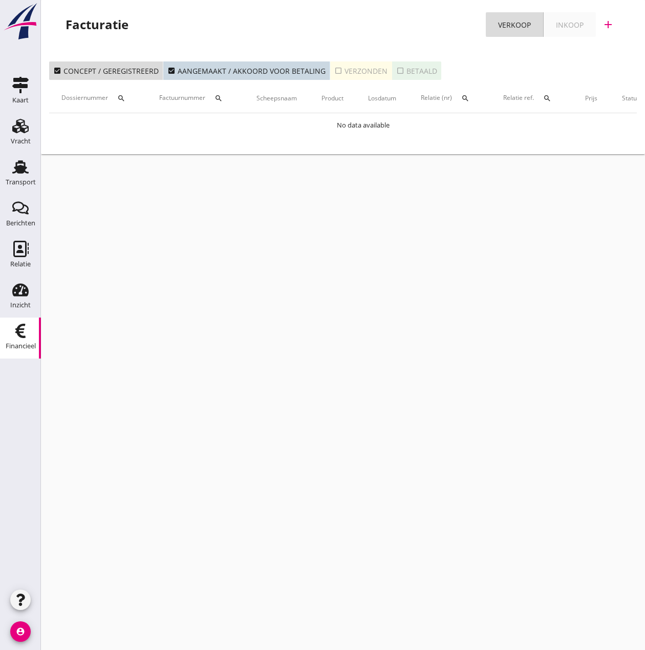  I want to click on div: Berichten, so click(20, 223).